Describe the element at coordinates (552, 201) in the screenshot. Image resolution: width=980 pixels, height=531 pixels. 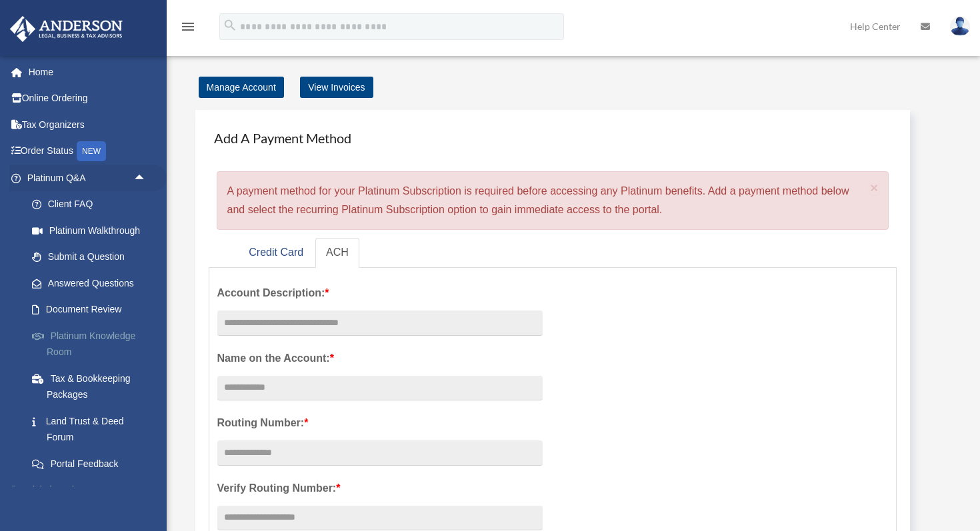
I see `div: A payment method for your Platinum Subscription is required before accessing any Platinum benefit...` at that location.